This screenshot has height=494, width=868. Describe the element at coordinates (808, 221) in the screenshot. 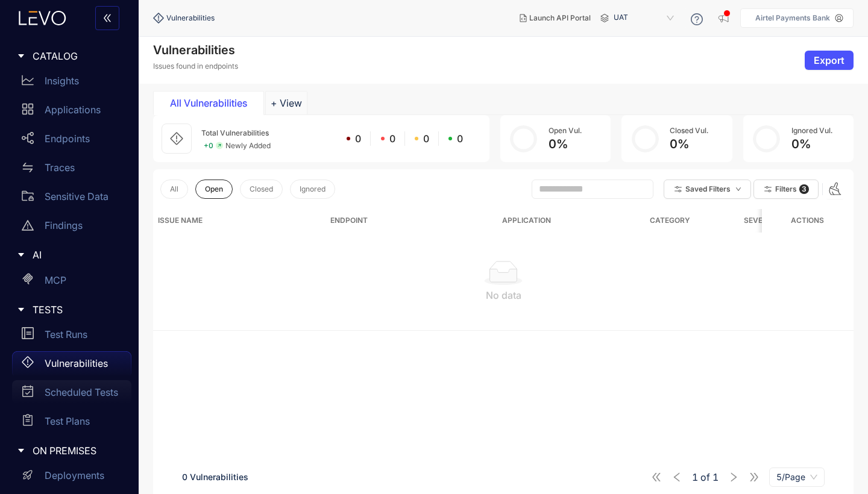

I see `th: Actions` at that location.